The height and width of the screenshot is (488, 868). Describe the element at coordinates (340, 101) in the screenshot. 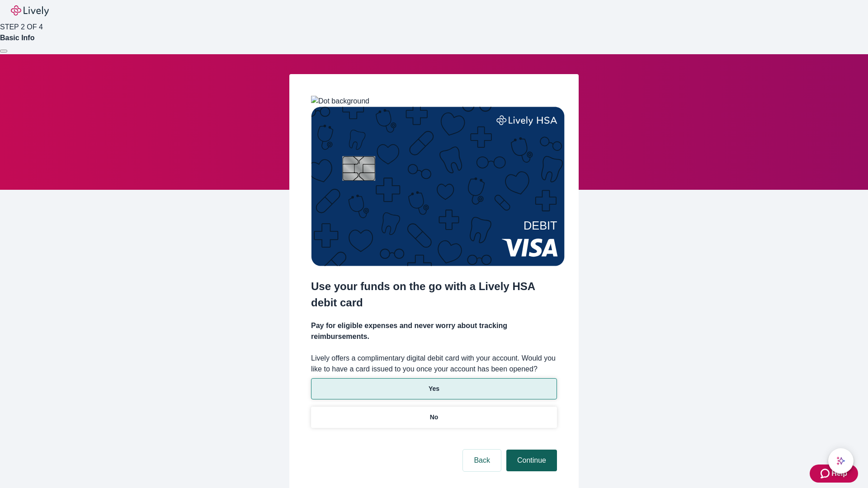

I see `img: Dot background` at that location.